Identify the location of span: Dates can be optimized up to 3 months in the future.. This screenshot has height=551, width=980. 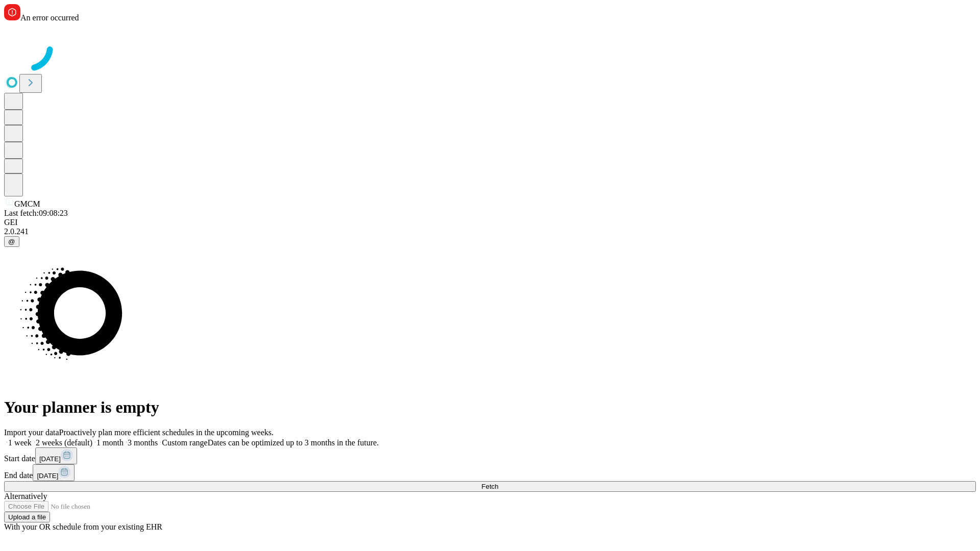
(293, 443).